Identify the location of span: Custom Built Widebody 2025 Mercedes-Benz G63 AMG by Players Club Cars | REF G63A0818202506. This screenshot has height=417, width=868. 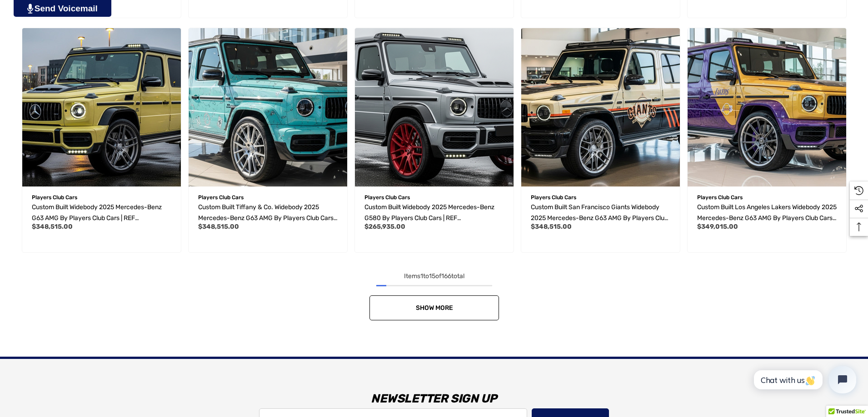
(97, 218).